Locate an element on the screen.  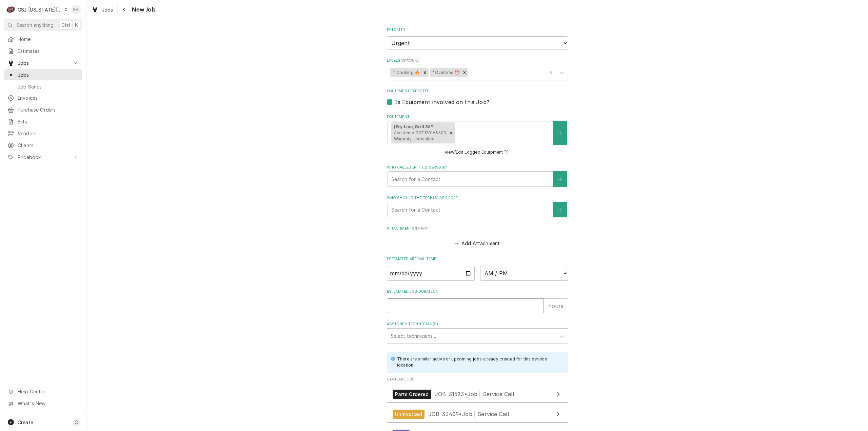
span: JOB-31593 • Job | Service Call is located at coordinates (474, 394).